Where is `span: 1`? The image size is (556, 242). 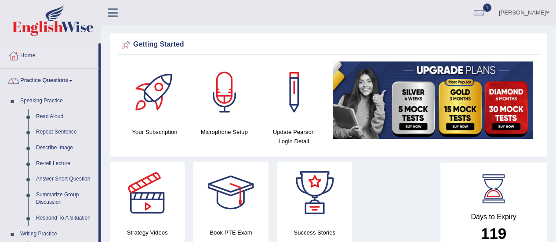
span: 1 is located at coordinates (487, 7).